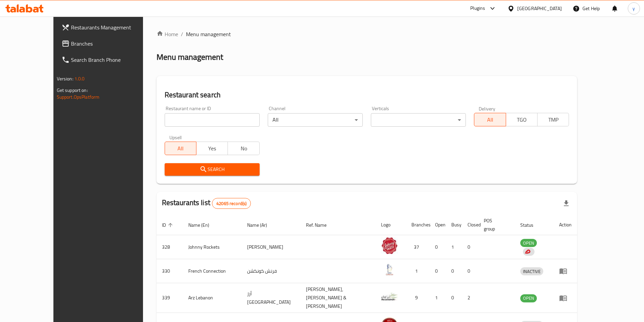  Describe the element at coordinates (212, 298) in the screenshot. I see `td: Arz Lebanon` at that location.